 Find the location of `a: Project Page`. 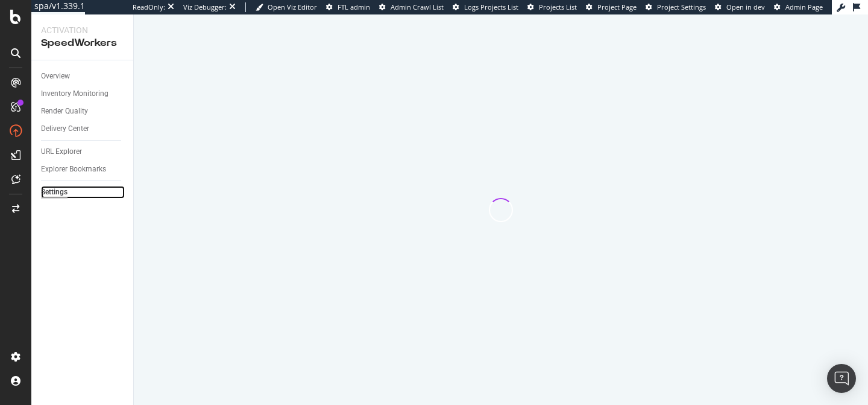

a: Project Page is located at coordinates (612, 7).